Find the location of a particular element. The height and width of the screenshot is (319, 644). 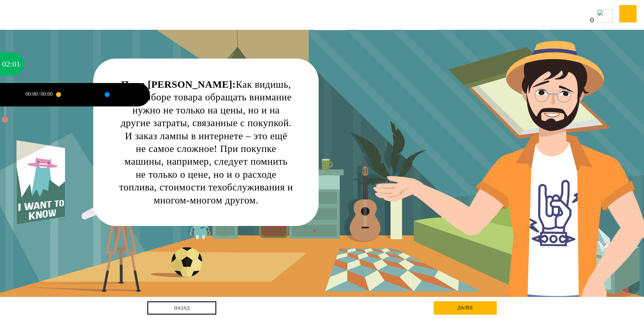

div: Как видишь, при выборе товара обращать внимание нужно не только на цены, но и на другие затраты, ... is located at coordinates (206, 142).